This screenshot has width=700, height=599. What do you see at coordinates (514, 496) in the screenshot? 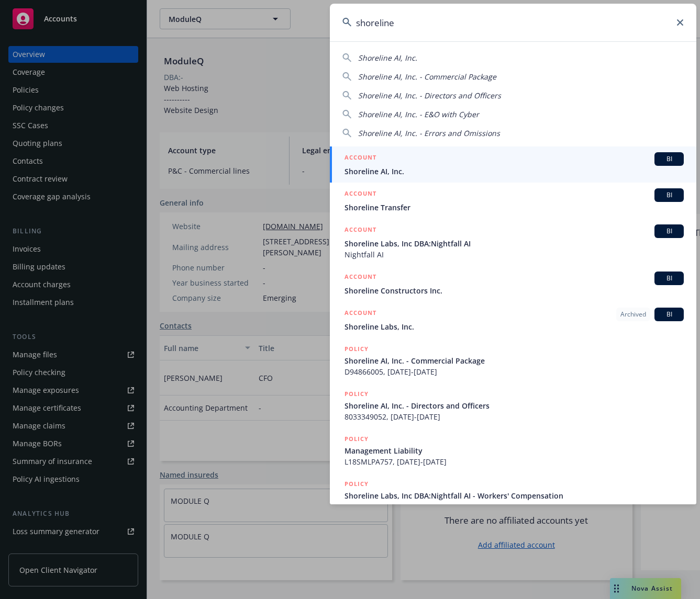
I see `span: Shoreline Labs, Inc DBA:Nightfall AI - Workers' Compensation` at bounding box center [514, 496].